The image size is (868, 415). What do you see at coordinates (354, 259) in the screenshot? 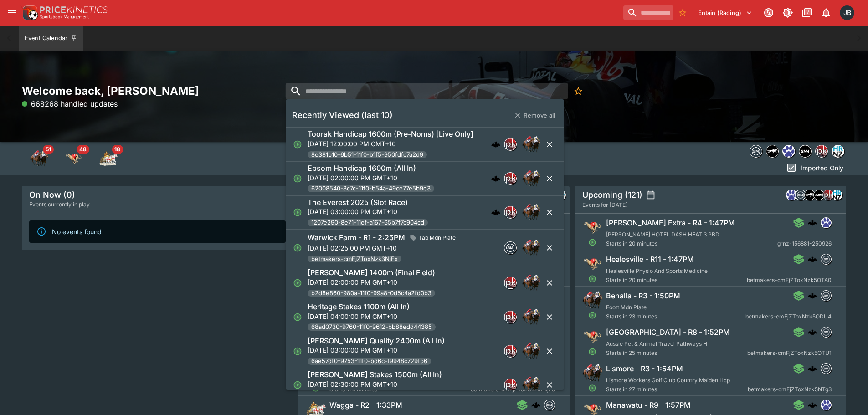
I see `span: betmakers-cmFjZToxNzk3NjEx` at bounding box center [354, 259].